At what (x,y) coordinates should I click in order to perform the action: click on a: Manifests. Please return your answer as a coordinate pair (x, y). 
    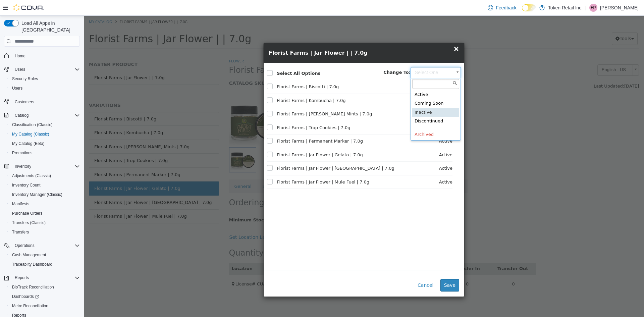
    Looking at the image, I should click on (21, 204).